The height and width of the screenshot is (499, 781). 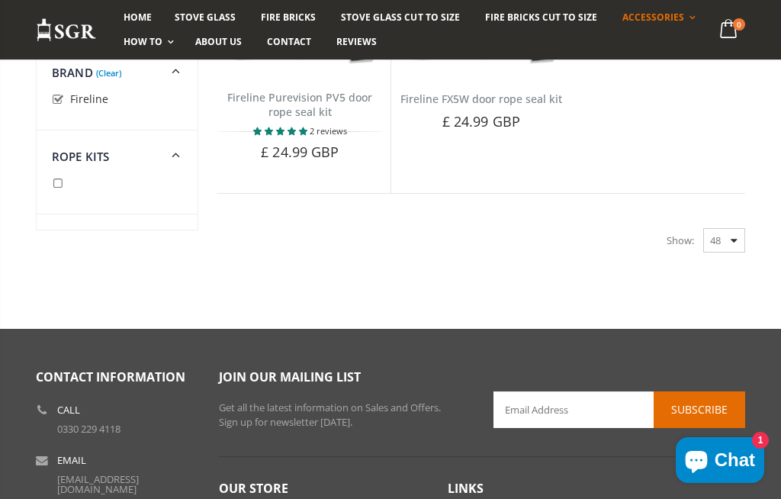 I want to click on span: Links, so click(x=465, y=488).